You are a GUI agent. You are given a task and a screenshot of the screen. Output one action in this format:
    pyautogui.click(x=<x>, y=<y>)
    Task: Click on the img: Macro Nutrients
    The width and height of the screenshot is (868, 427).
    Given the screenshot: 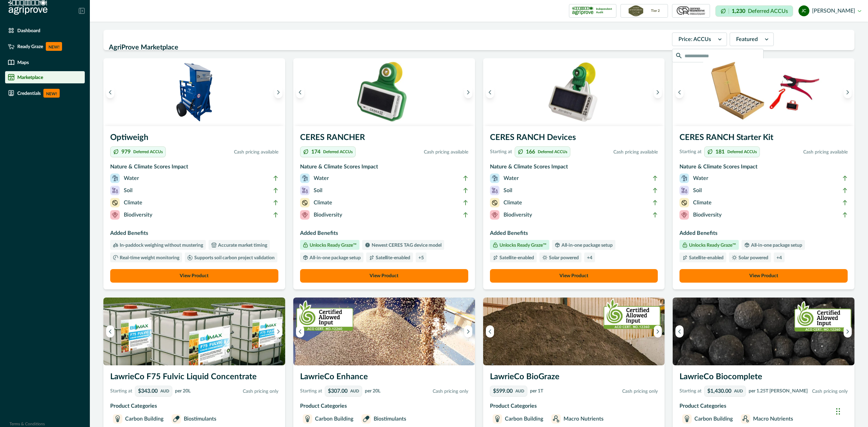 What is the action you would take?
    pyautogui.click(x=556, y=418)
    